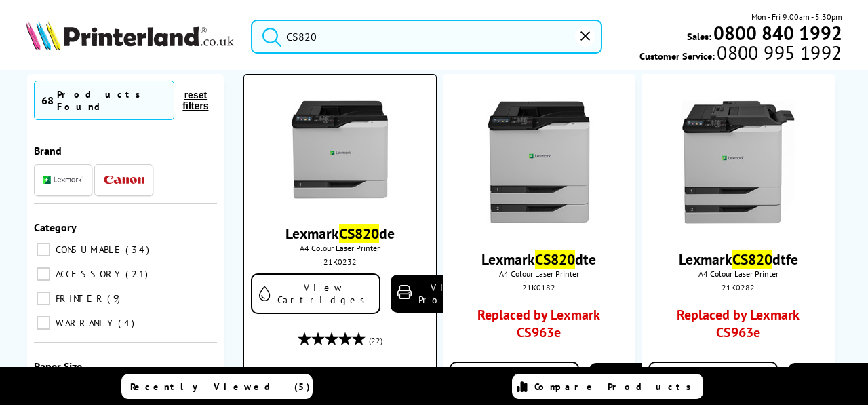 The image size is (868, 405). I want to click on a: LexmarkCS820dtfe, so click(738, 259).